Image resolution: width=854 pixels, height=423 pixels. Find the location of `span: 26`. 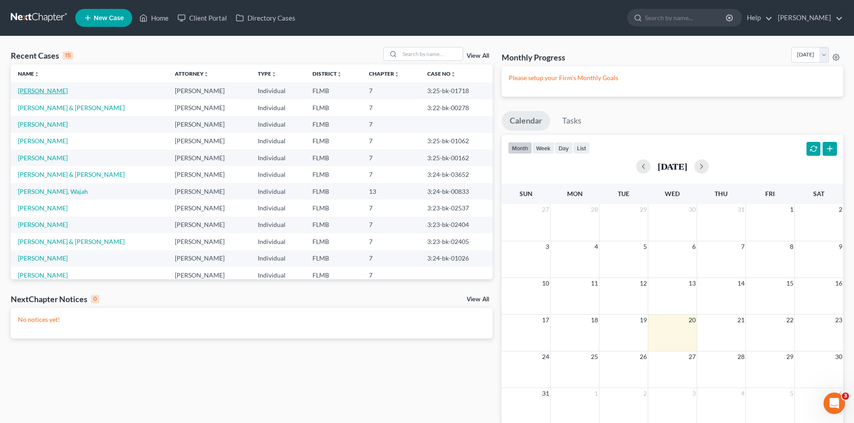

span: 26 is located at coordinates (643, 357).